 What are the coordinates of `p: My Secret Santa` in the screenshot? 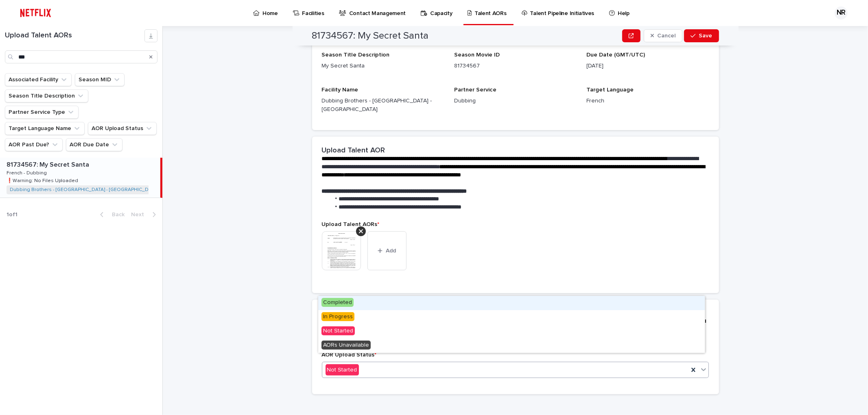 It's located at (383, 66).